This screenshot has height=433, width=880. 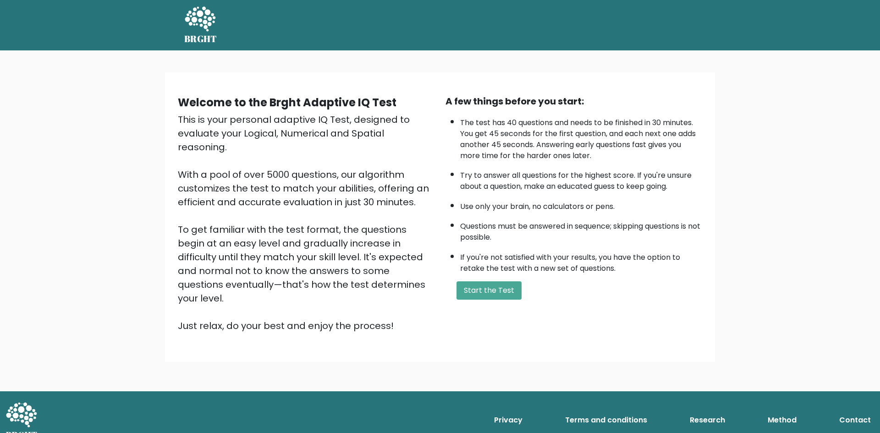 I want to click on li: Try to answer all questions for the highest score. If you're unsure about a question, make an edu..., so click(x=581, y=179).